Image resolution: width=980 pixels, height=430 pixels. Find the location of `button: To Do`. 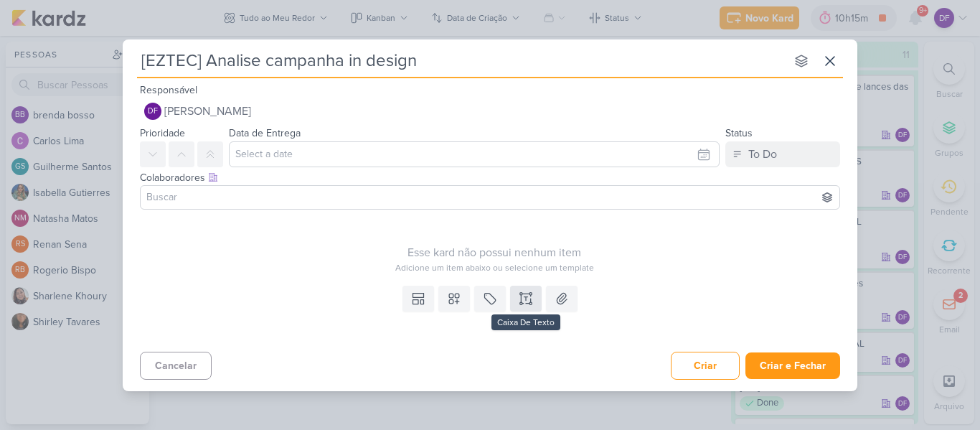

button: To Do is located at coordinates (782, 154).